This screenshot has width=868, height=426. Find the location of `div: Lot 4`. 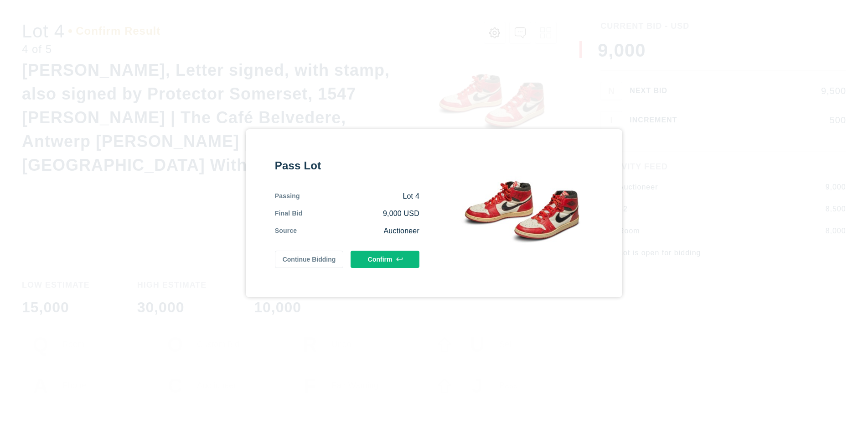

div: Lot 4 is located at coordinates (359, 196).